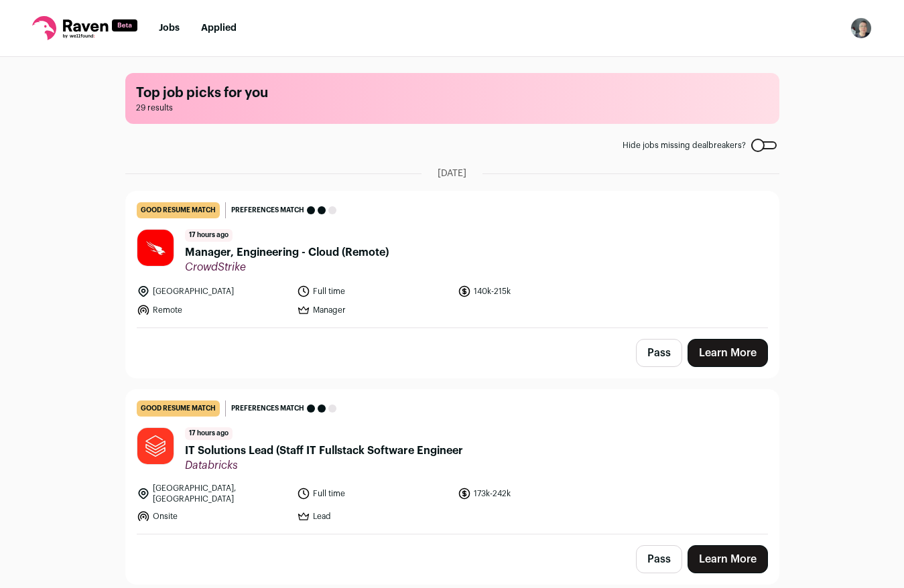 The width and height of the screenshot is (904, 588). Describe the element at coordinates (213, 516) in the screenshot. I see `li: Onsite` at that location.